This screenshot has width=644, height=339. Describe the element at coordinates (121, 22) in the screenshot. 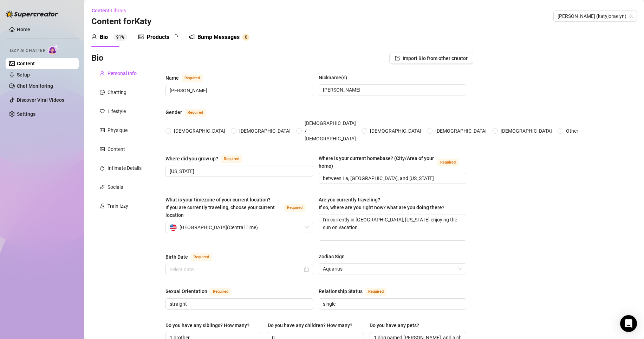

I see `h3: Content for Katy` at that location.